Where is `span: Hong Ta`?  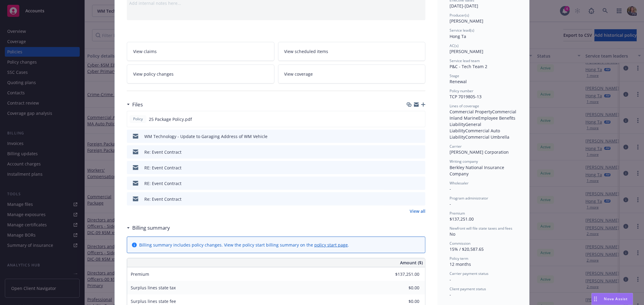 span: Hong Ta is located at coordinates (458, 36).